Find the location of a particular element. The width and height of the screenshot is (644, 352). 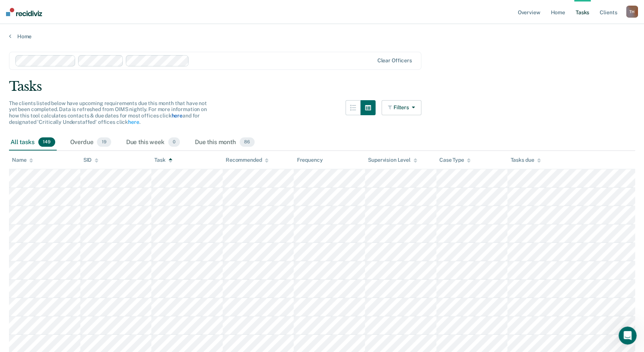

div: Due this month86 is located at coordinates (225, 143).